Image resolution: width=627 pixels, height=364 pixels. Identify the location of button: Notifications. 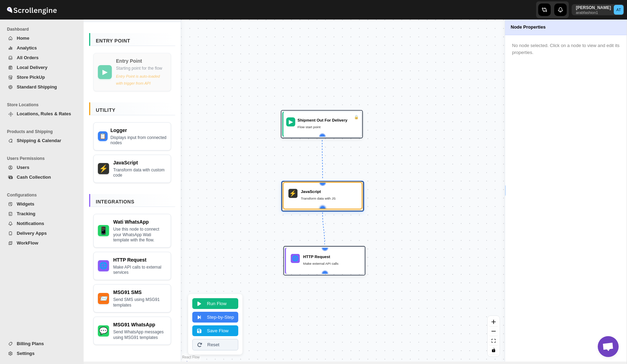
(40, 223).